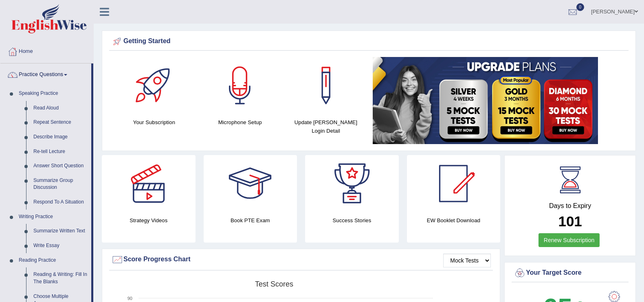 The height and width of the screenshot is (302, 644). What do you see at coordinates (60, 152) in the screenshot?
I see `a: Re-tell Lecture` at bounding box center [60, 152].